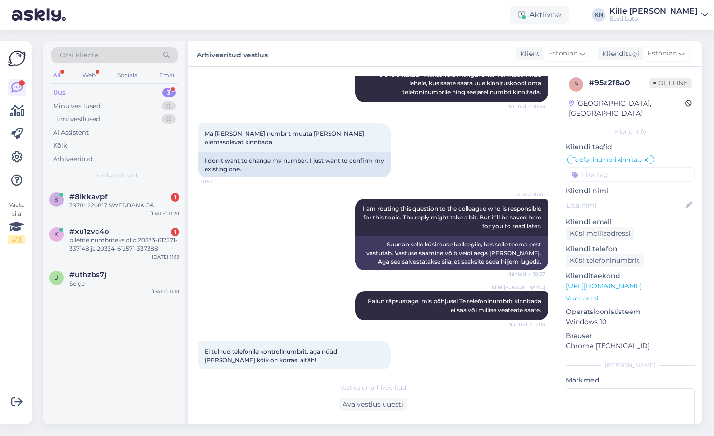 This screenshot has height=436, width=714. What do you see at coordinates (88, 197) in the screenshot?
I see `span: #8lkkavpf` at bounding box center [88, 197].